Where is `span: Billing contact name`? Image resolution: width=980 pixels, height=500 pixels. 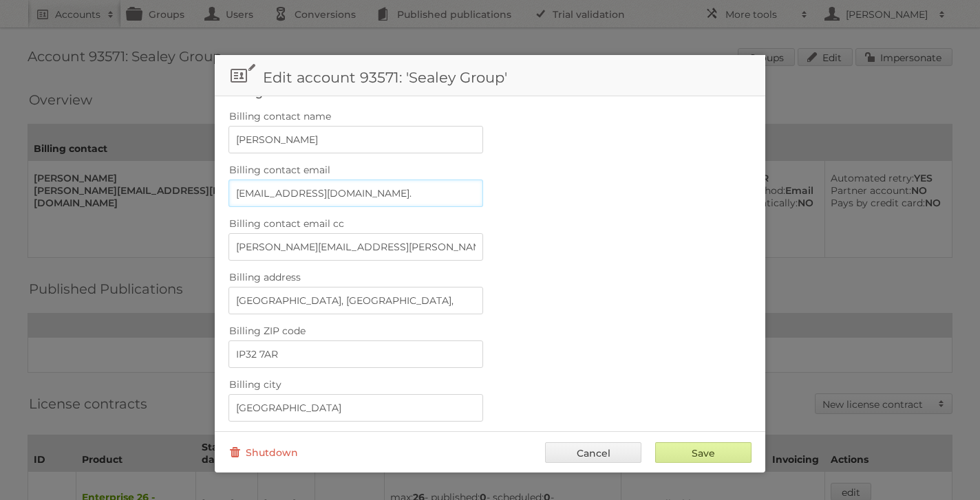
span: Billing contact name is located at coordinates (280, 117).